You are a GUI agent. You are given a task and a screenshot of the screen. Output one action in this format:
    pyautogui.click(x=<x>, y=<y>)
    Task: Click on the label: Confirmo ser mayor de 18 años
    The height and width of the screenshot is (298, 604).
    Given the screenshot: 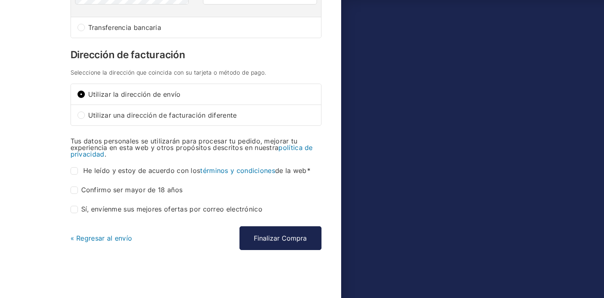 What is the action you would take?
    pyautogui.click(x=127, y=190)
    